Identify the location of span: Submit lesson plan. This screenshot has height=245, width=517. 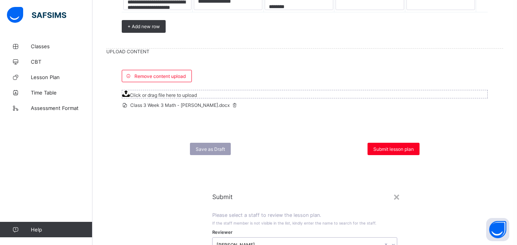
(394, 149).